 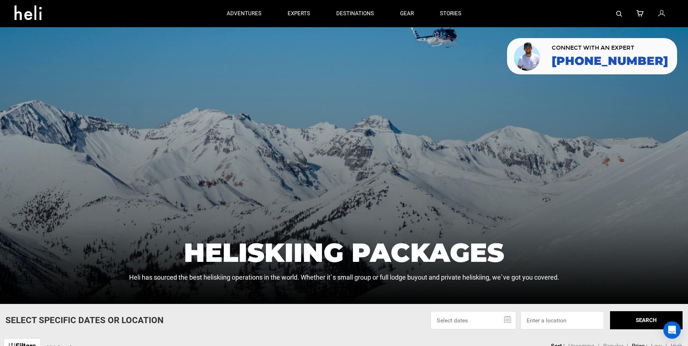 I want to click on p: adventures, so click(x=244, y=13).